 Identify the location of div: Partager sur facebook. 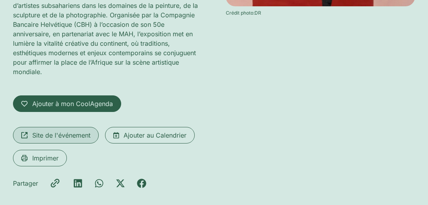
(142, 183).